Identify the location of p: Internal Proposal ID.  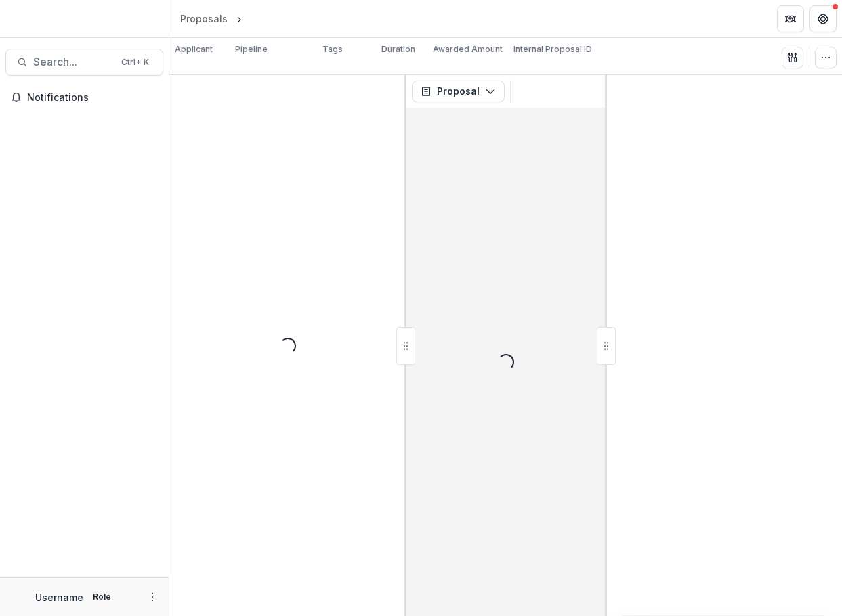
(553, 49).